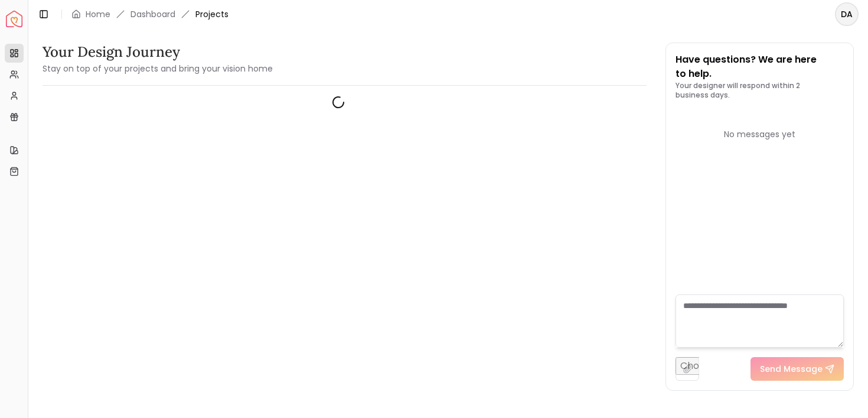 This screenshot has width=868, height=418. Describe the element at coordinates (158, 69) in the screenshot. I see `small: Stay on top of your projects and bring your vision home` at that location.